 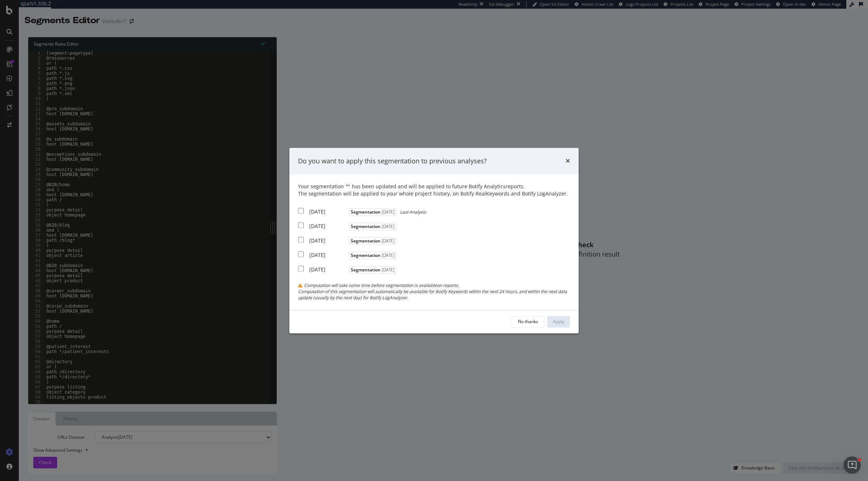 I want to click on button: Apply, so click(x=559, y=322).